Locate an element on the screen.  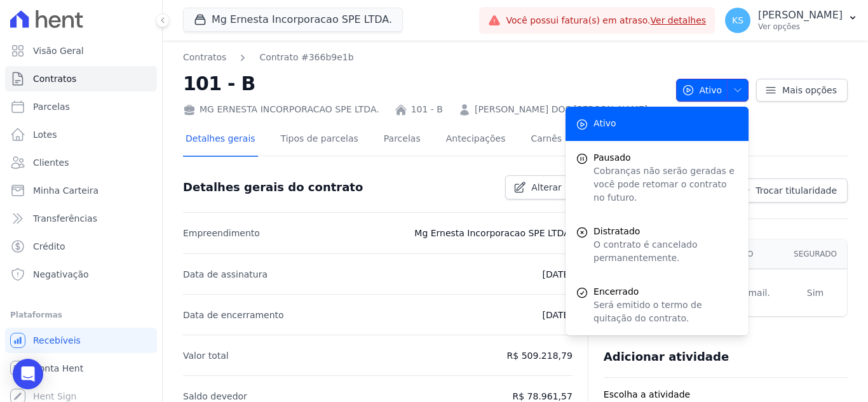
a: Crédito is located at coordinates (81, 246).